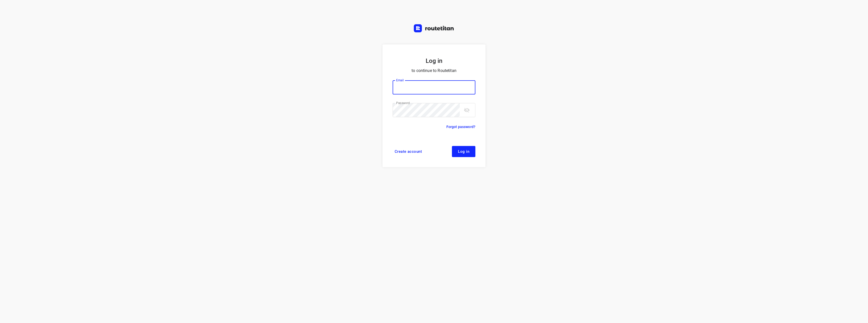 The height and width of the screenshot is (323, 868). What do you see at coordinates (461, 127) in the screenshot?
I see `a: Forgot password?` at bounding box center [461, 127].